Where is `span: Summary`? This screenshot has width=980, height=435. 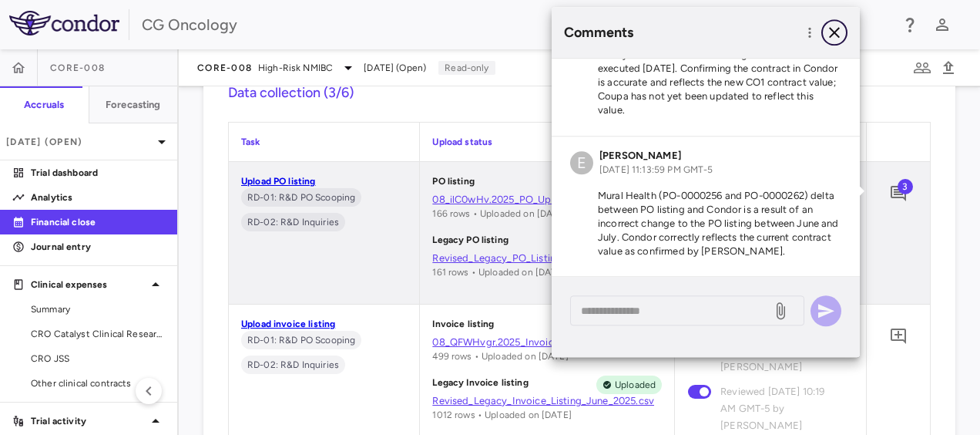
span: Summary is located at coordinates (98, 309).